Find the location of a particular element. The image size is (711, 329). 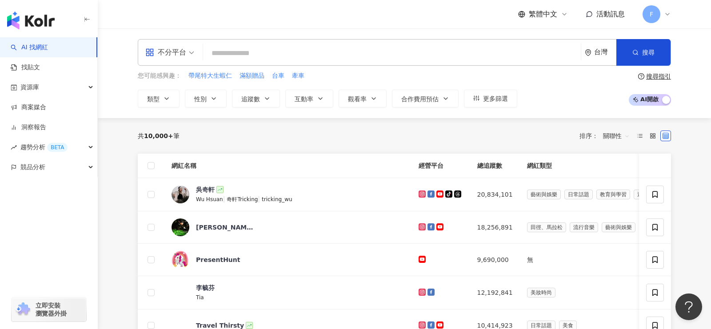

td: 12,192,841 is located at coordinates (495, 293).